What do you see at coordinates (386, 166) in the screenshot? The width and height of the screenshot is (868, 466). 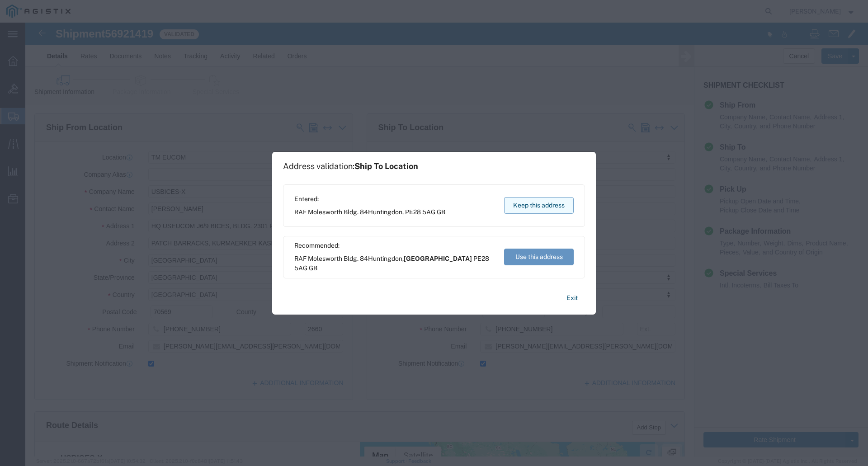 I see `span: Ship To Location` at bounding box center [386, 166].